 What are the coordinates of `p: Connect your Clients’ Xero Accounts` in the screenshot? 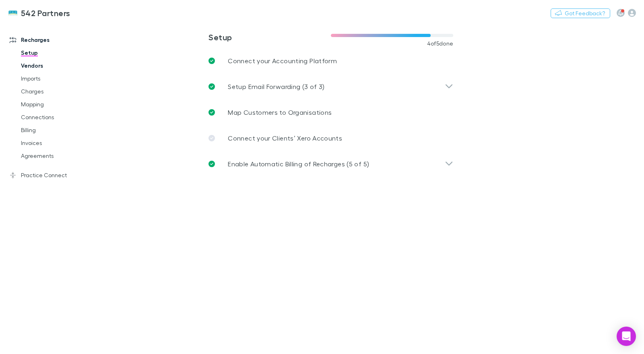 It's located at (285, 138).